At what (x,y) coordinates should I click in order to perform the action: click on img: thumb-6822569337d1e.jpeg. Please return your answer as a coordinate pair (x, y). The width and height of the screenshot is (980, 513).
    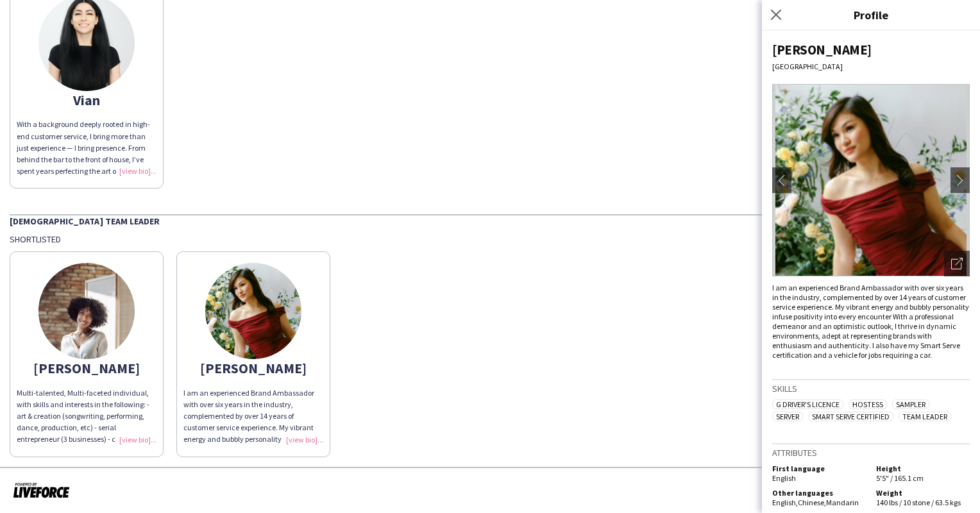
    Looking at the image, I should click on (254, 311).